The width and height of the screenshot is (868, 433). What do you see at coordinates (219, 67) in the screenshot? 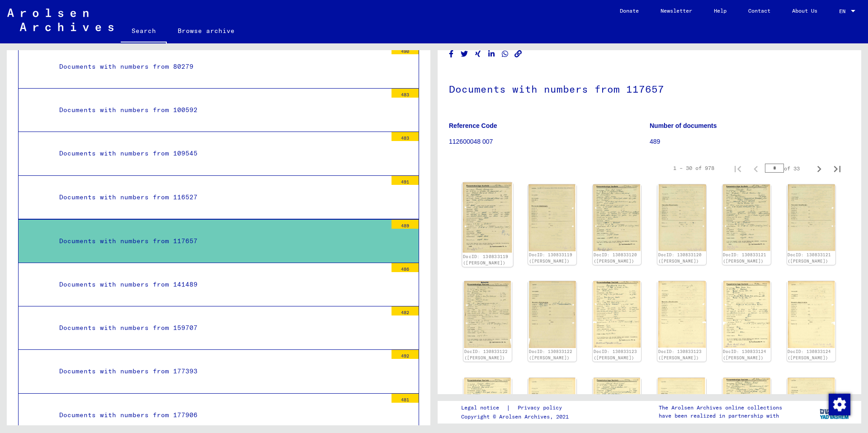
I see `div: Documents with numbers from 80279` at bounding box center [219, 67].